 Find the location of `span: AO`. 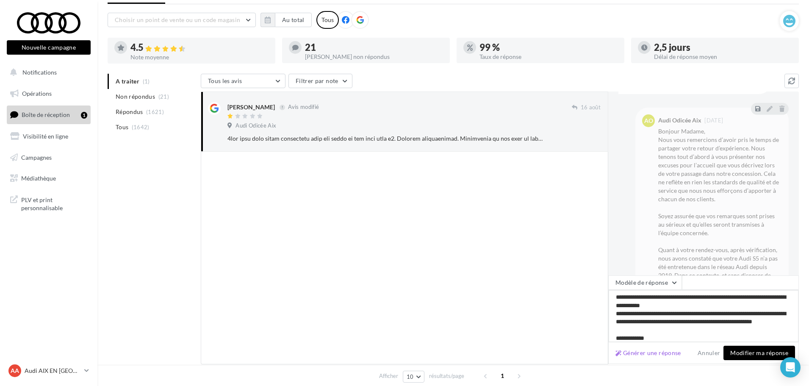

span: AO is located at coordinates (649, 121).